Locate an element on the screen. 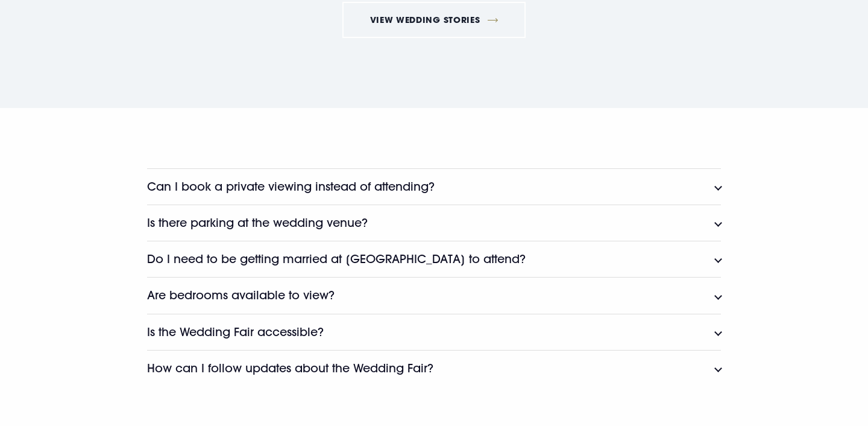  h3: Is the Wedding Fair accessible? is located at coordinates (235, 332).